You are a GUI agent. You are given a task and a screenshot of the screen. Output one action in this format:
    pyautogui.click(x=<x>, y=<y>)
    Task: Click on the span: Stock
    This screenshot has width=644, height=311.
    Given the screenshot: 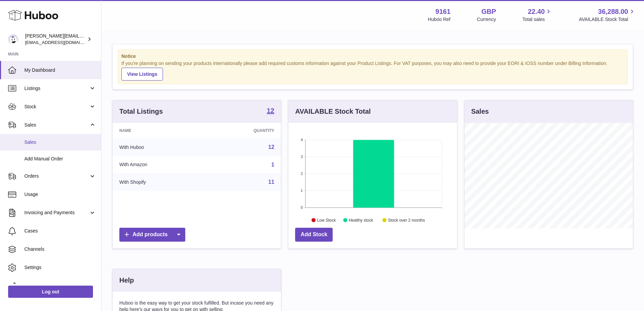 What is the action you would take?
    pyautogui.click(x=56, y=107)
    